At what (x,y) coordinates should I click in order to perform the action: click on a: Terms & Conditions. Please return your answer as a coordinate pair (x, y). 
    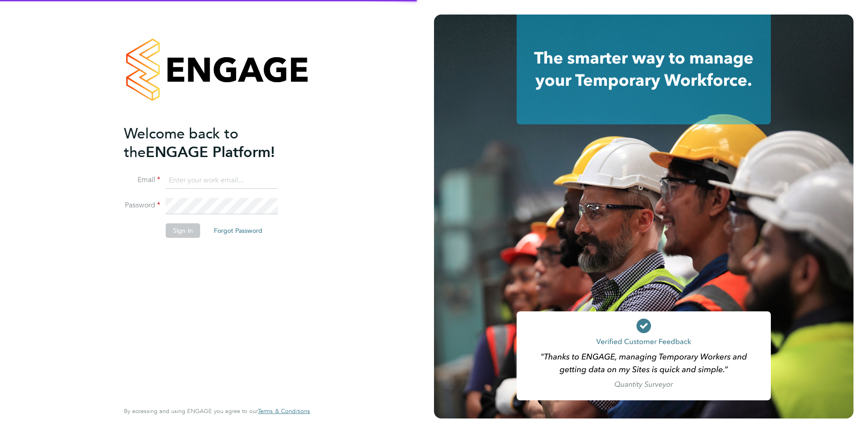
    Looking at the image, I should click on (284, 411).